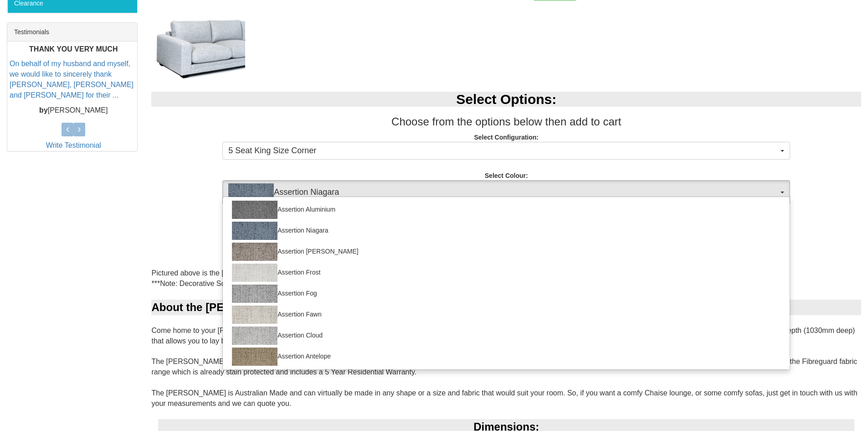  I want to click on a: Assertion Fawn, so click(506, 314).